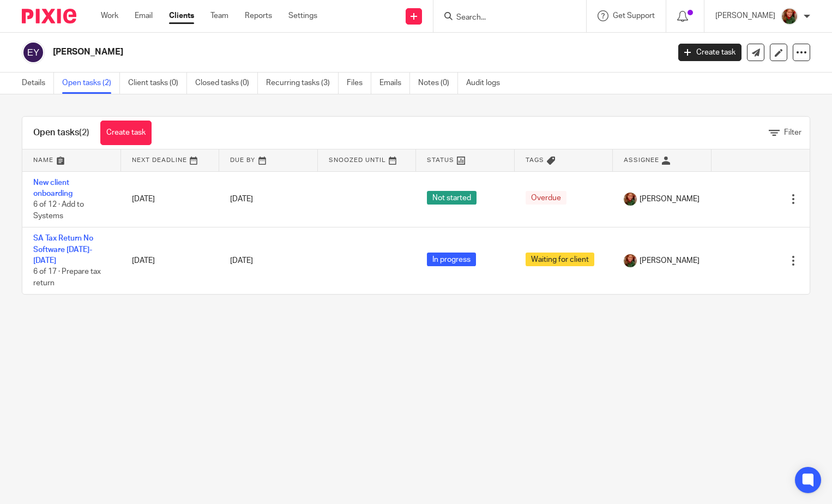  I want to click on a: Files, so click(359, 83).